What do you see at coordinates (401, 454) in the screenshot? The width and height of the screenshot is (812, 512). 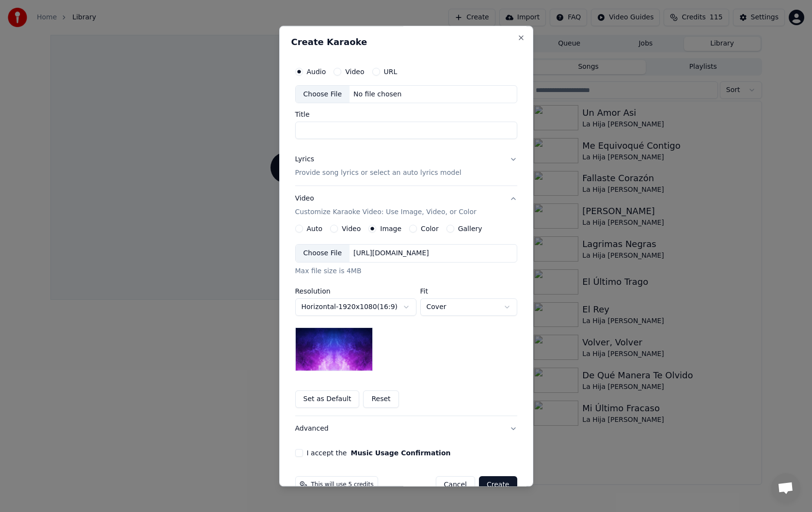 I see `button: I accept the` at bounding box center [401, 454].